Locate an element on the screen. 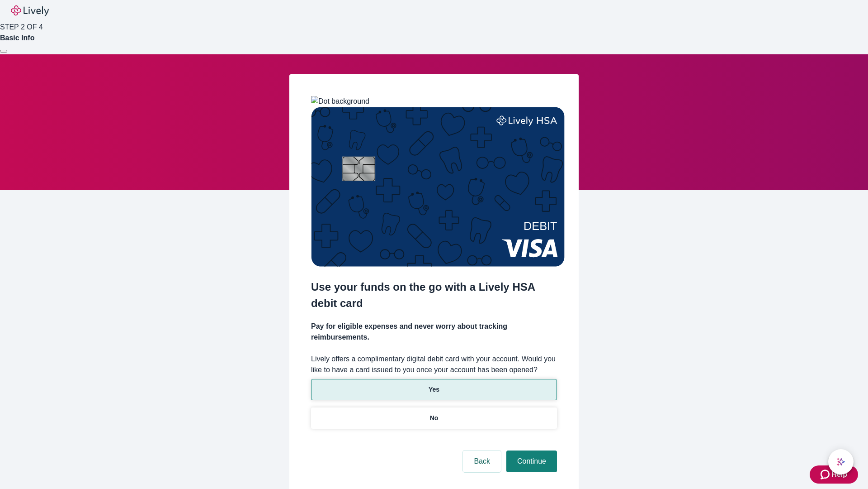  svg: Zendesk support icon is located at coordinates (826, 475).